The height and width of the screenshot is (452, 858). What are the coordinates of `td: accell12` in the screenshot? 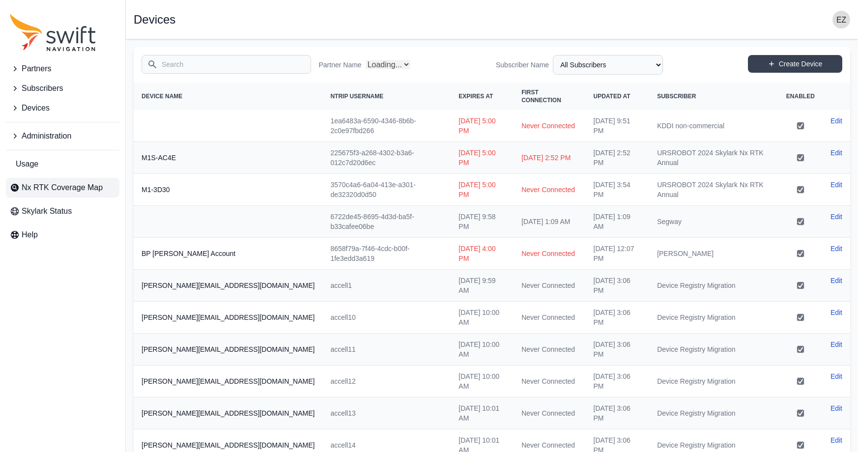 It's located at (386, 381).